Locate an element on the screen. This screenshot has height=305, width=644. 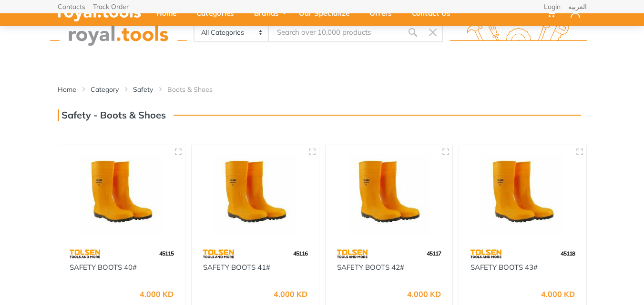
img: Royal Tools - SAFETY BOOTS 42# is located at coordinates (389, 195).